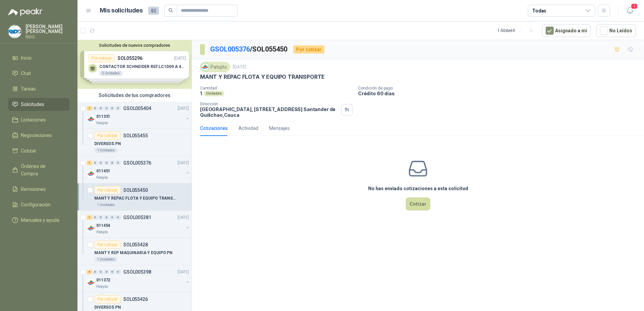 This screenshot has height=311, width=644. What do you see at coordinates (616, 31) in the screenshot?
I see `button: No Leídos` at bounding box center [616, 31].